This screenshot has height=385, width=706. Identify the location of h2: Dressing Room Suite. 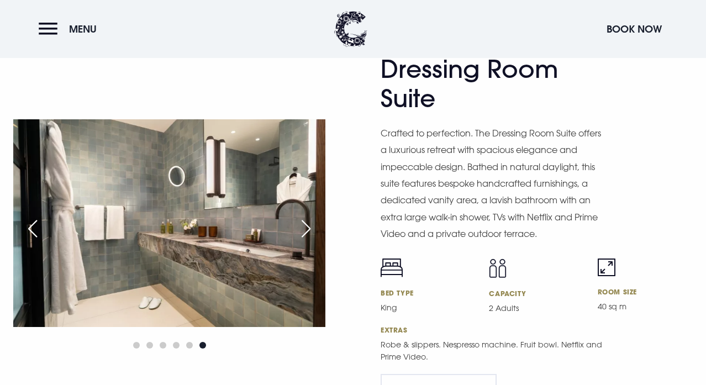
(489, 84).